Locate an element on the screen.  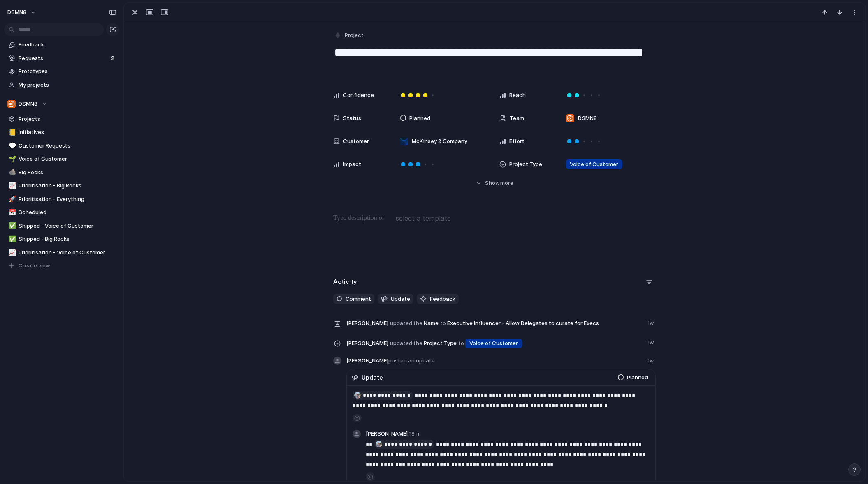
span: Impact is located at coordinates (352, 165).